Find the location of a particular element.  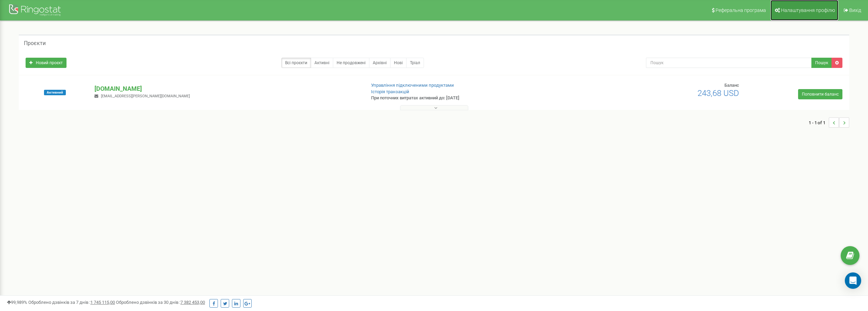

span: Вихід is located at coordinates (855, 10).